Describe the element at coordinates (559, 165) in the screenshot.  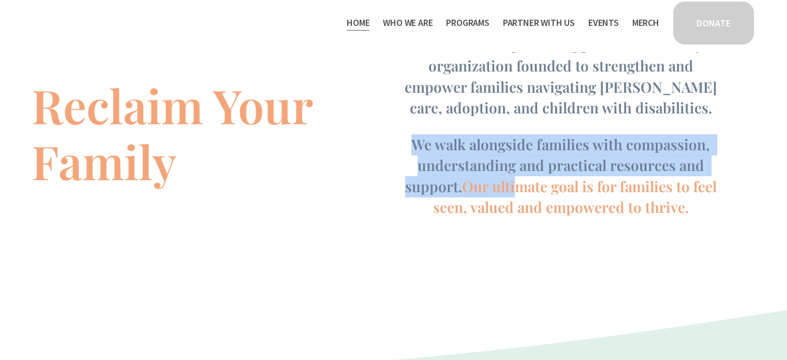
I see `span: We walk alongside families with compassion, understanding and practical resources and support.` at that location.